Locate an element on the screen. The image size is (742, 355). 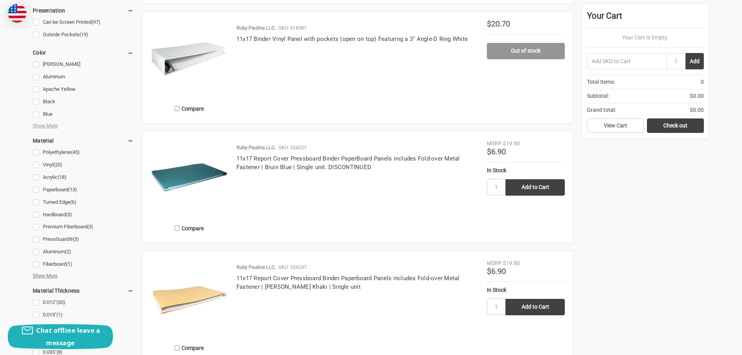
a: 0.012" is located at coordinates (83, 302).